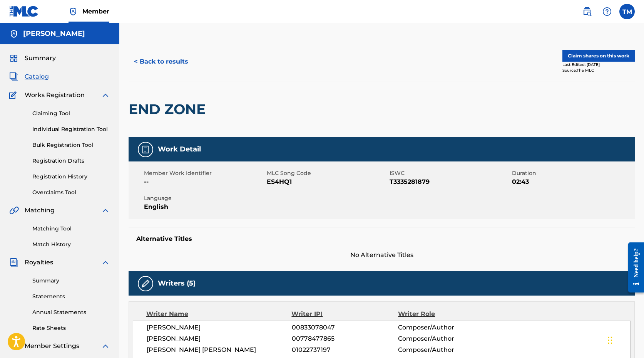  What do you see at coordinates (71, 192) in the screenshot?
I see `a: Overclaims Tool` at bounding box center [71, 192].